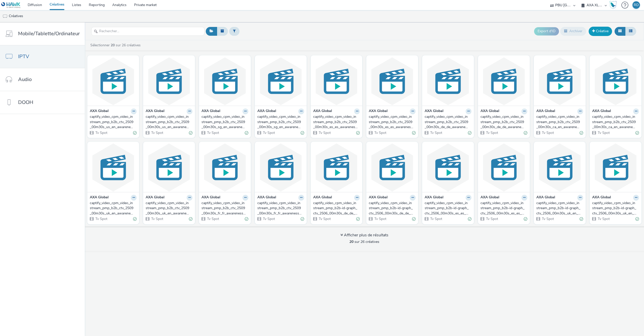 This screenshot has width=644, height=336. What do you see at coordinates (281, 208) in the screenshot?
I see `a: captify_video_cpm_video_instream_pmp_b2b_ctv_2509_00m30s_fr_fr_awareness_video-energy-audience-ta...` at bounding box center [281, 208].